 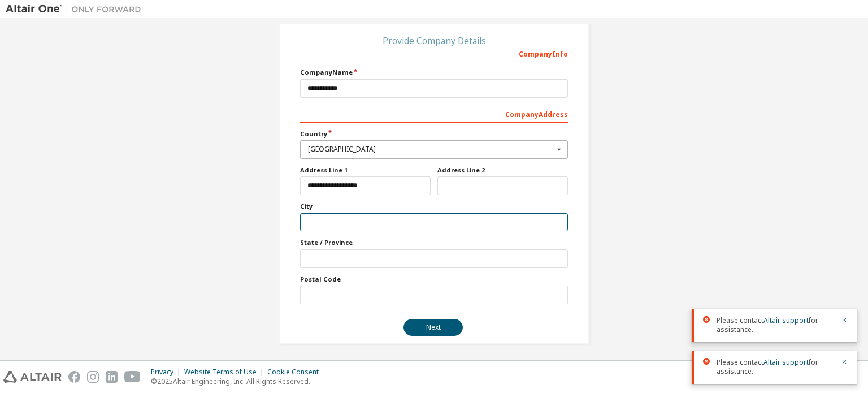 What do you see at coordinates (238, 381) in the screenshot?
I see `p: © 2025 Altair Engineering, Inc. All Rights Reserved.` at bounding box center [238, 381].